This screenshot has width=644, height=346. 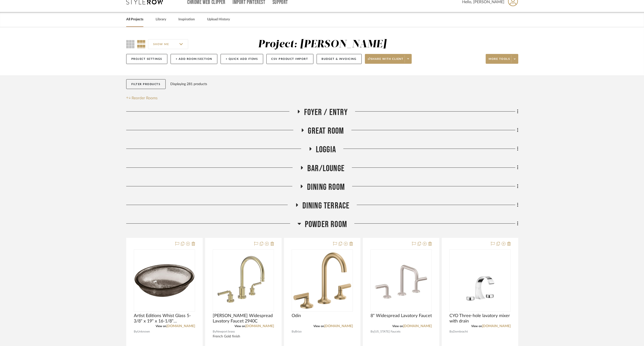 What do you see at coordinates (194, 59) in the screenshot?
I see `button: + Add Room/Section` at bounding box center [194, 59].